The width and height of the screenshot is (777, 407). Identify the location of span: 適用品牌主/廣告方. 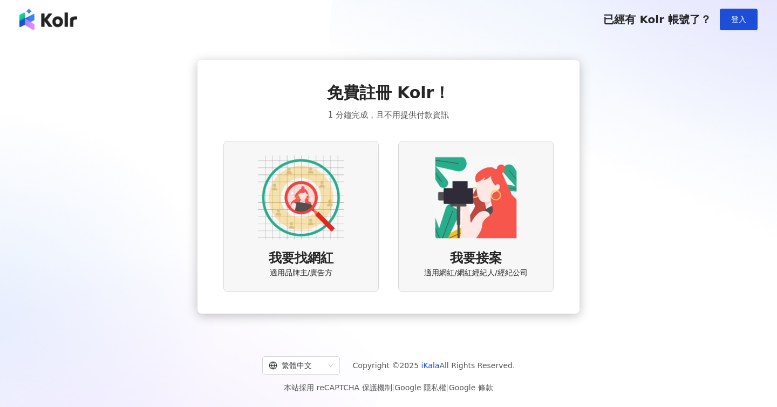
(301, 273).